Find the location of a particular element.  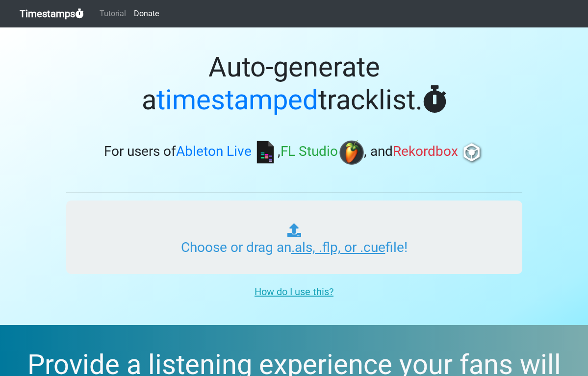

span: timestamped is located at coordinates (238, 100).